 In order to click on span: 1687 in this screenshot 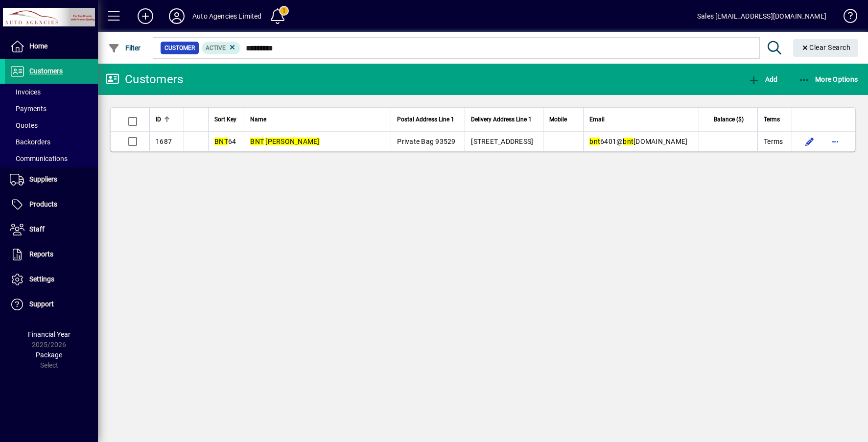, I will do `click(164, 142)`.